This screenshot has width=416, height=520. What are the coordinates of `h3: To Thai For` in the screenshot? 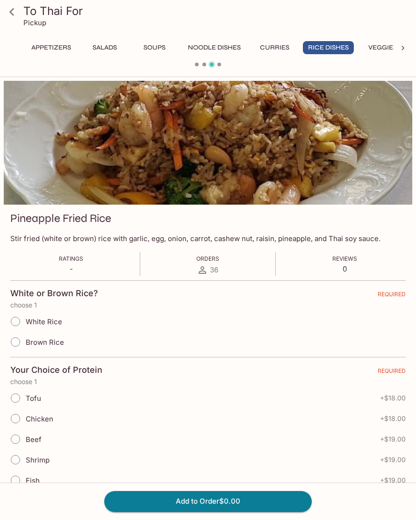 It's located at (216, 11).